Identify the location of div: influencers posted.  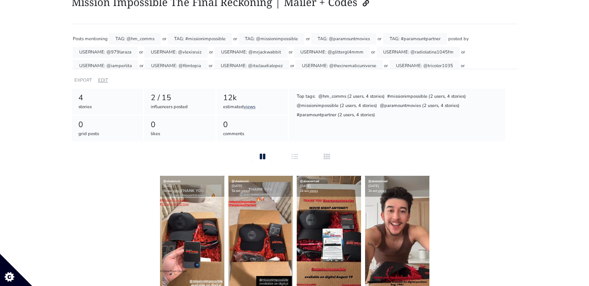
(180, 107).